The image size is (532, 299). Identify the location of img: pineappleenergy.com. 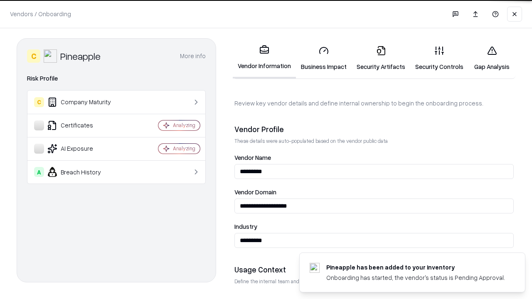
(315, 268).